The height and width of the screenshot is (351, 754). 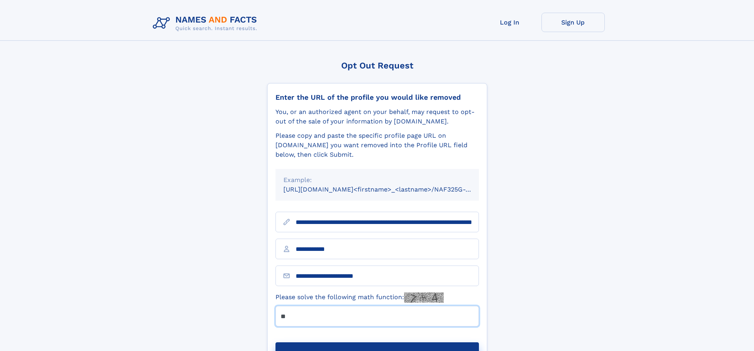 I want to click on img: Logo Names and Facts, so click(x=207, y=23).